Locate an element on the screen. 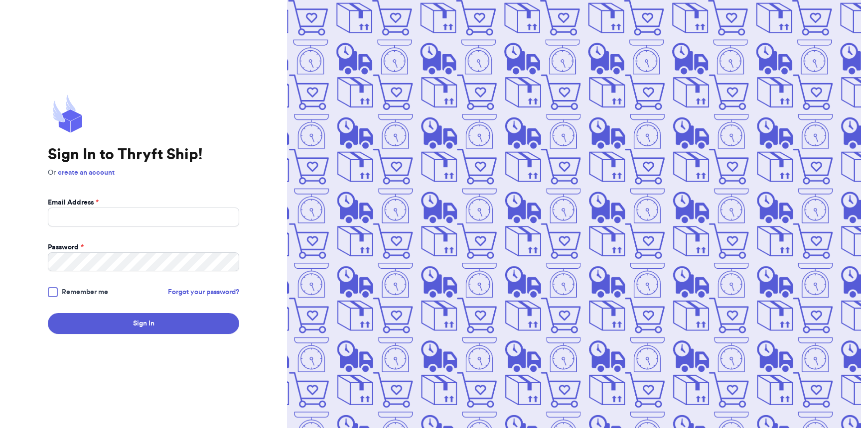 The height and width of the screenshot is (428, 861). label: Email Address is located at coordinates (73, 203).